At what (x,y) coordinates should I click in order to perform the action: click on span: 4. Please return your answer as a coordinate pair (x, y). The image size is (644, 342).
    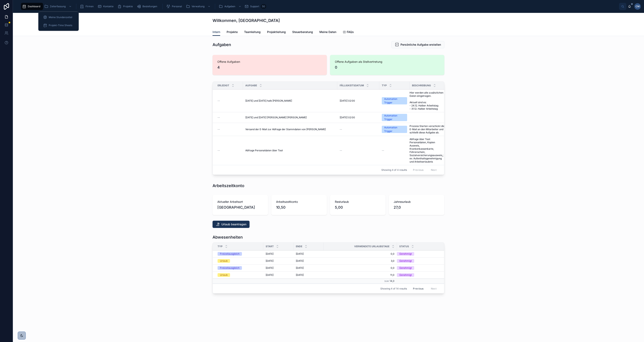
    Looking at the image, I should click on (270, 67).